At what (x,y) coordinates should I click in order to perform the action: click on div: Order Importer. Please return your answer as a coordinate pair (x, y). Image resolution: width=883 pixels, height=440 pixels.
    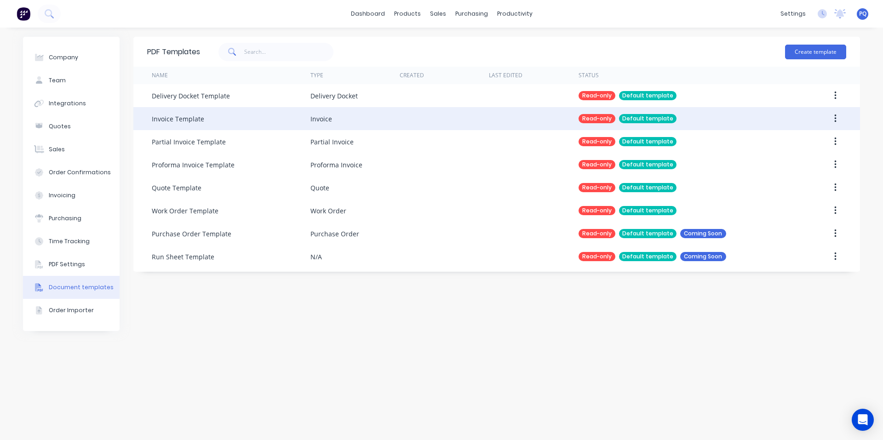
    Looking at the image, I should click on (71, 311).